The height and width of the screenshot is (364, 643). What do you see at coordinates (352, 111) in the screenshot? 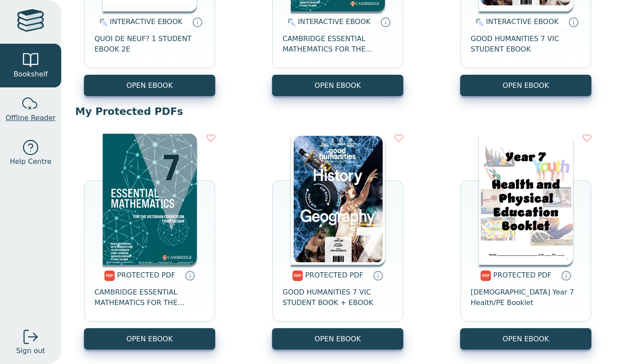
I see `p: My Protected PDFs` at bounding box center [352, 111].